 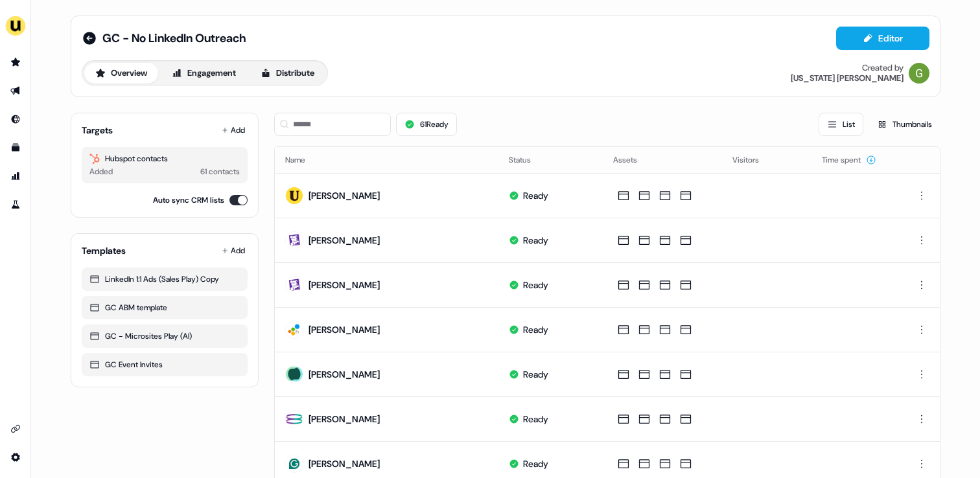 I want to click on div: GC ABM template, so click(x=165, y=307).